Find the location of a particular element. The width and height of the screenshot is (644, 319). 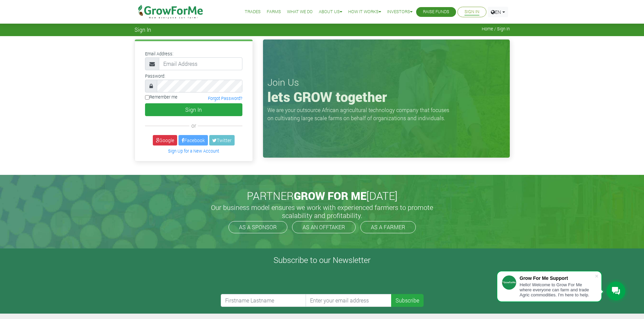

a: AS A SPONSOR is located at coordinates (258, 227).